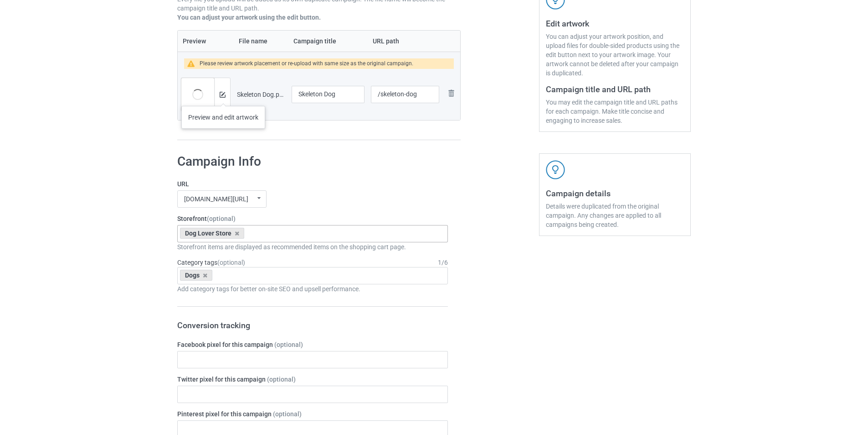 The height and width of the screenshot is (435, 868). What do you see at coordinates (196, 275) in the screenshot?
I see `div: Dogs` at bounding box center [196, 275].